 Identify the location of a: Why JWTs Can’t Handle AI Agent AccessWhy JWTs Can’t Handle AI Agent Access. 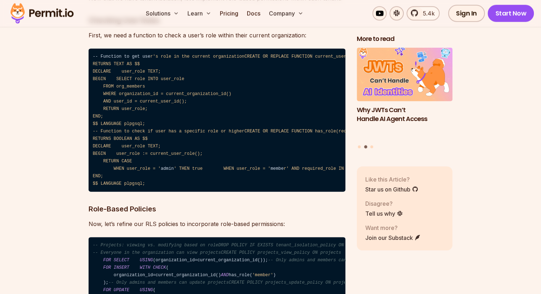
(405, 94).